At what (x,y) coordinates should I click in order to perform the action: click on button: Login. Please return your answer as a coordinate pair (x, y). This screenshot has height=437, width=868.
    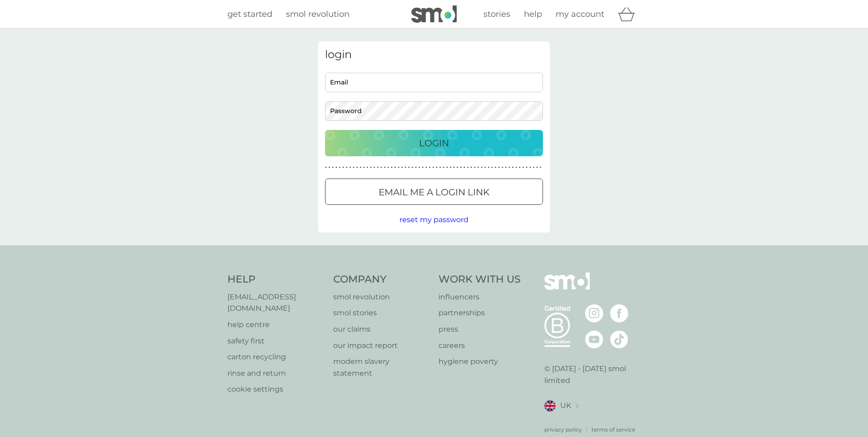
    Looking at the image, I should click on (434, 143).